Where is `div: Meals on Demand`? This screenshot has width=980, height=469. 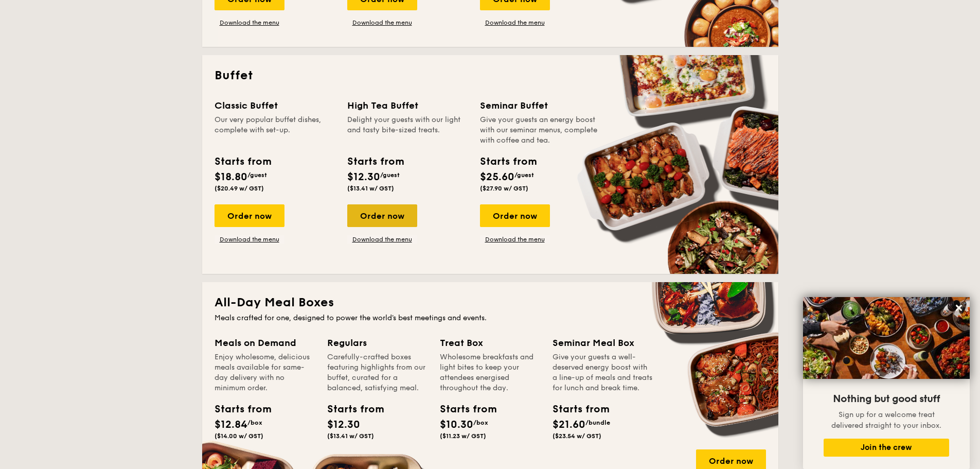
div: Meals on Demand is located at coordinates (264, 343).